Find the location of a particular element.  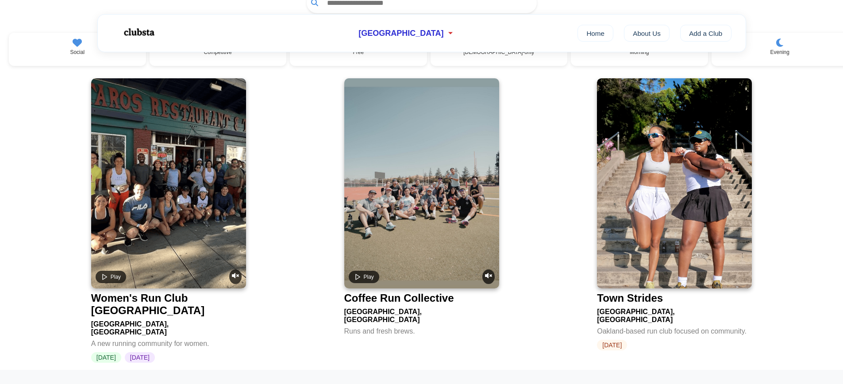

a: About Us is located at coordinates (647, 33).